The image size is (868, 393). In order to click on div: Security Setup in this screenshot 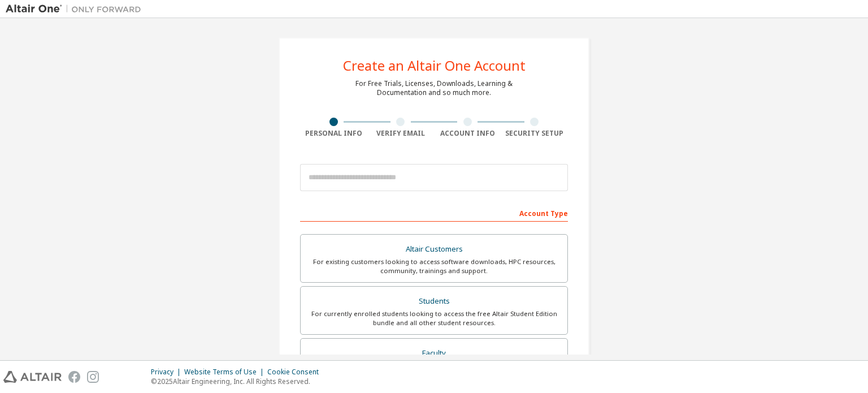, I will do `click(535, 134)`.